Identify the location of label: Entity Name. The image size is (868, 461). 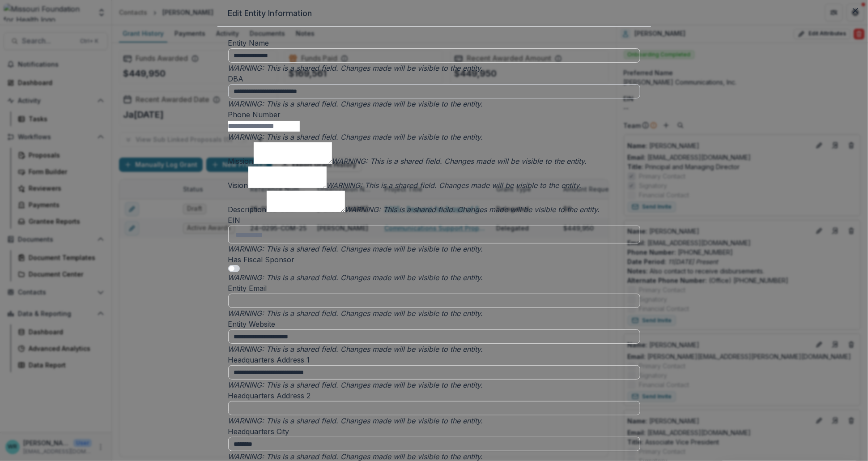
(249, 43).